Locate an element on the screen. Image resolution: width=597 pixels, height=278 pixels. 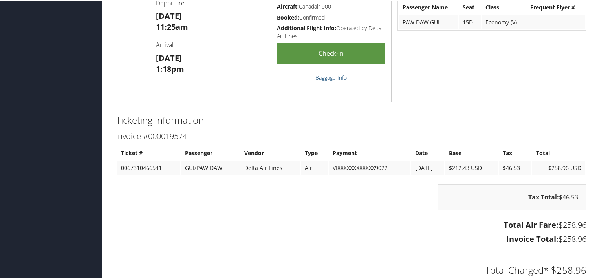
th: Date is located at coordinates (428, 153).